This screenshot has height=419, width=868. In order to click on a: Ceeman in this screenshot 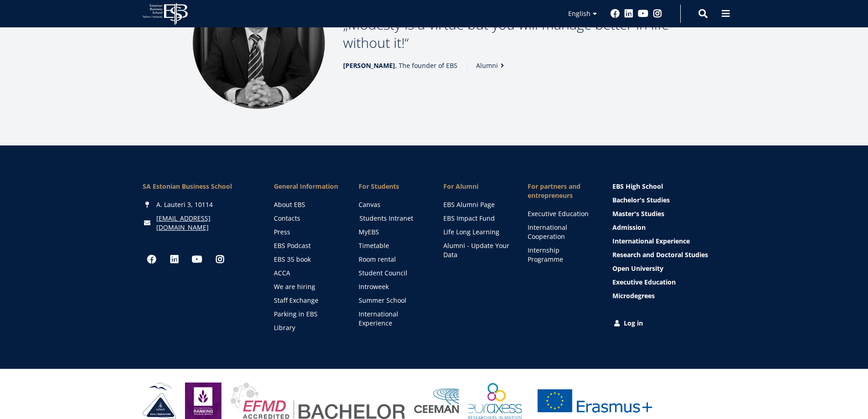, I will do `click(437, 401)`.